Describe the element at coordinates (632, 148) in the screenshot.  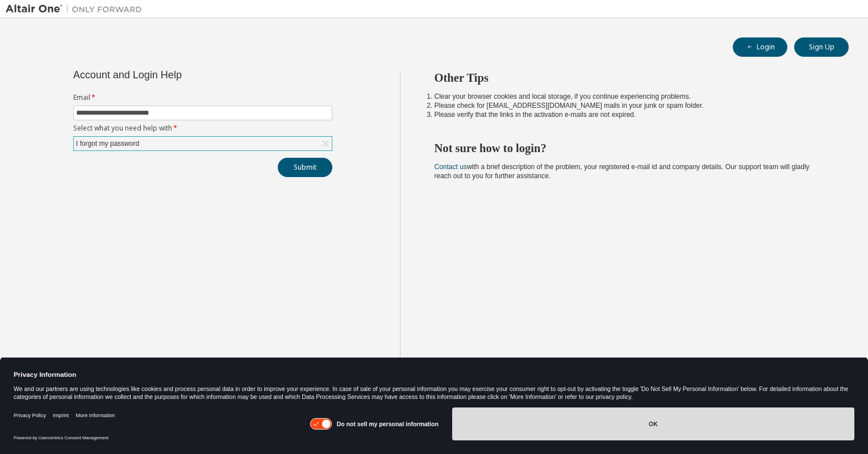
I see `h2: Not sure how to login?` at that location.